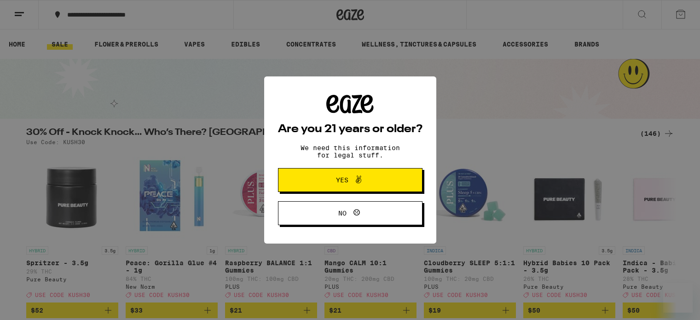  I want to click on span: Yes, so click(342, 180).